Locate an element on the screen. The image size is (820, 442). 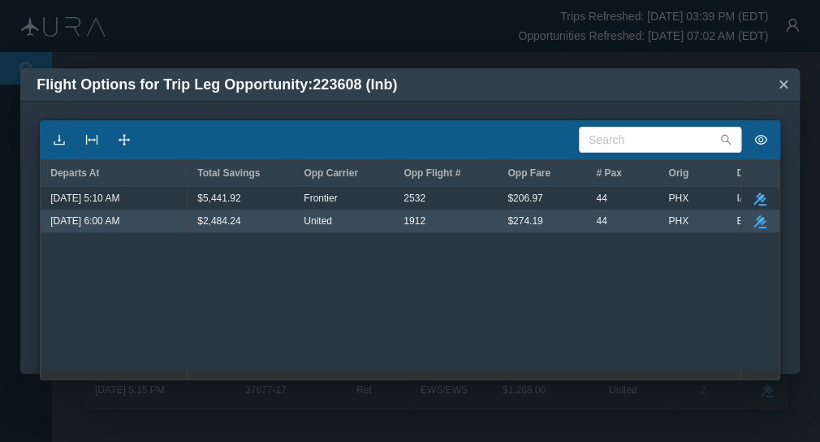
span: 1912 is located at coordinates (414, 221).